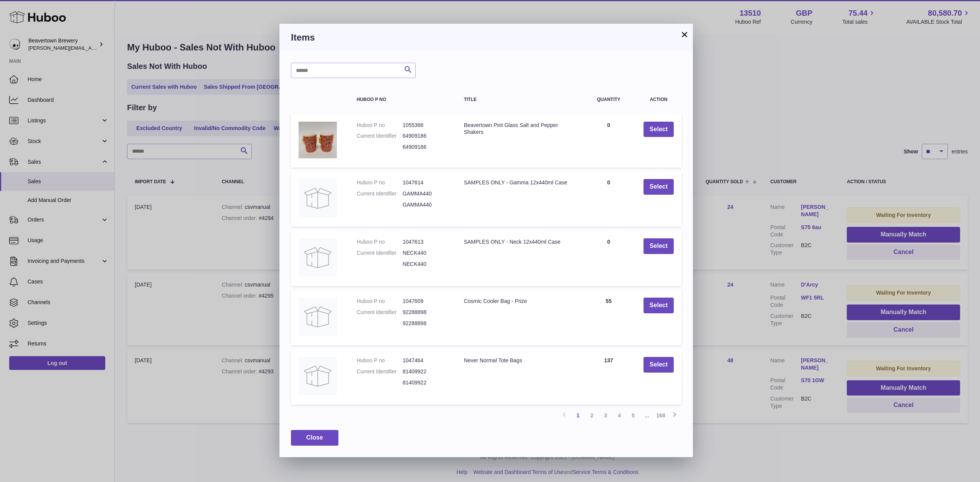 This screenshot has height=482, width=980. Describe the element at coordinates (317, 198) in the screenshot. I see `img: SAMPLES ONLY - Gamma 12x440ml Case` at that location.